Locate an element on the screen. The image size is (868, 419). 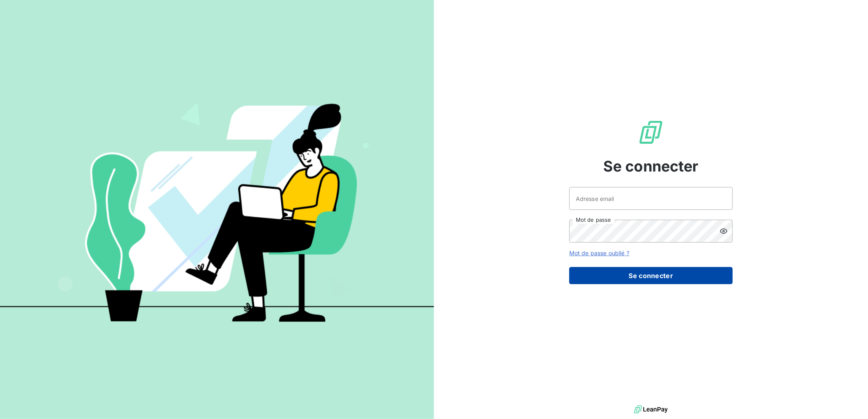
input: placeholder is located at coordinates (651, 199).